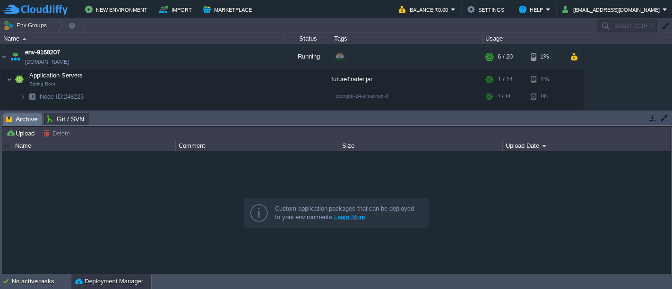 The height and width of the screenshot is (289, 672). I want to click on div: Tags, so click(407, 38).